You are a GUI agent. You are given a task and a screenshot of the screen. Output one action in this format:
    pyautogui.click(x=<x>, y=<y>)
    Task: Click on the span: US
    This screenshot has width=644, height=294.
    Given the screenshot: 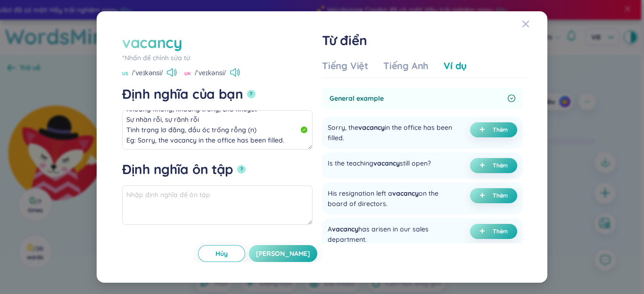 What is the action you would take?
    pyautogui.click(x=125, y=74)
    